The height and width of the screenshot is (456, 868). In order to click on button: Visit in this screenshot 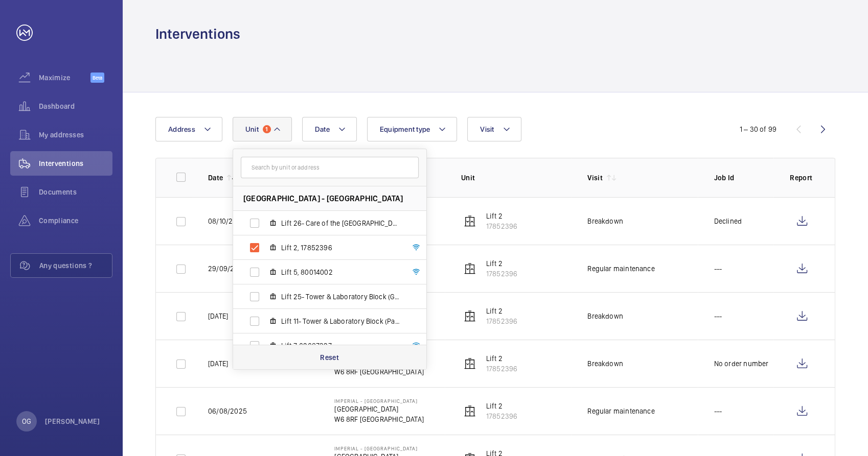, I will do `click(494, 130)`.